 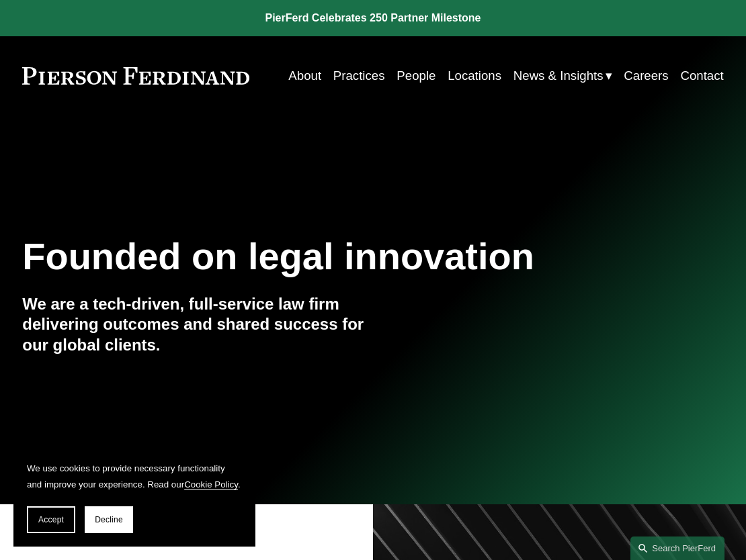 I want to click on a: Careers, so click(x=646, y=75).